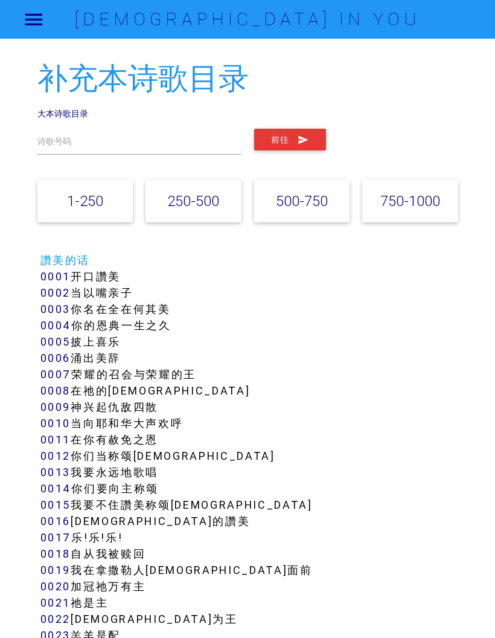 This screenshot has height=638, width=495. I want to click on a: 讚美的话, so click(65, 260).